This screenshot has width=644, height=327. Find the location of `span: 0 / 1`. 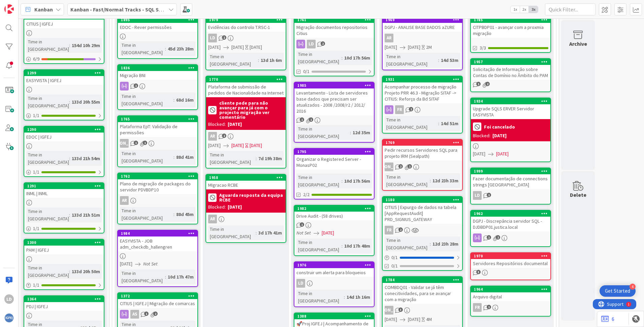

span: 0 / 1 is located at coordinates (394, 257).